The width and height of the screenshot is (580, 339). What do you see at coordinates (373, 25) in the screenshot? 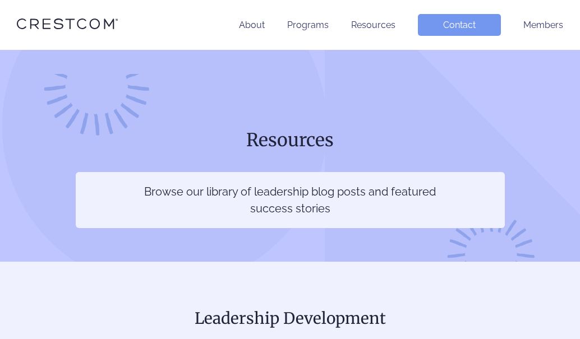
I see `a: Resources` at bounding box center [373, 25].